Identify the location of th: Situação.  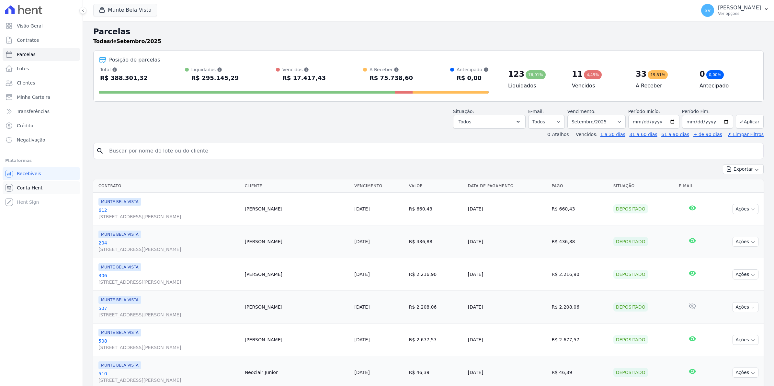
(643, 186).